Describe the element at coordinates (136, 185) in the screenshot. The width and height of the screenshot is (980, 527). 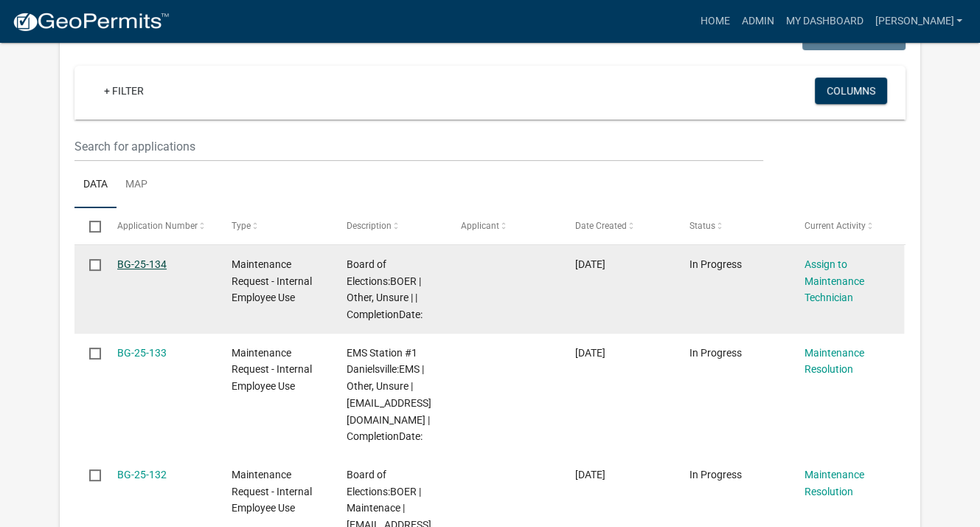
I see `a: Map` at that location.